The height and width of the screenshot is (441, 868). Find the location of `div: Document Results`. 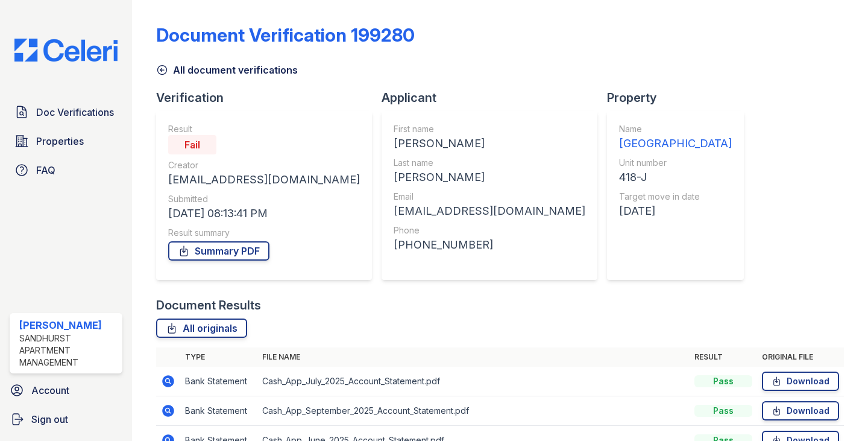

div: Document Results is located at coordinates (208, 305).